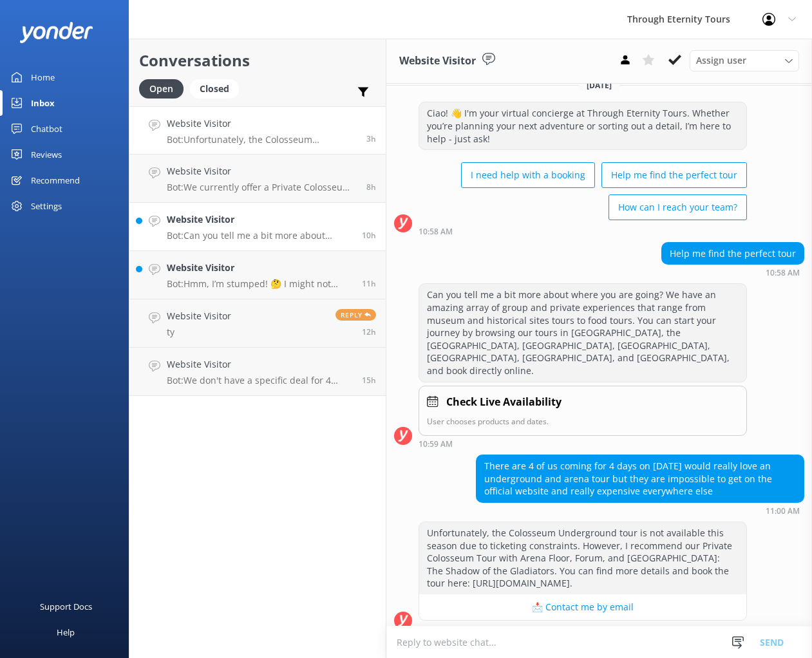  I want to click on a: Website VisitortyReply12h, so click(257, 323).